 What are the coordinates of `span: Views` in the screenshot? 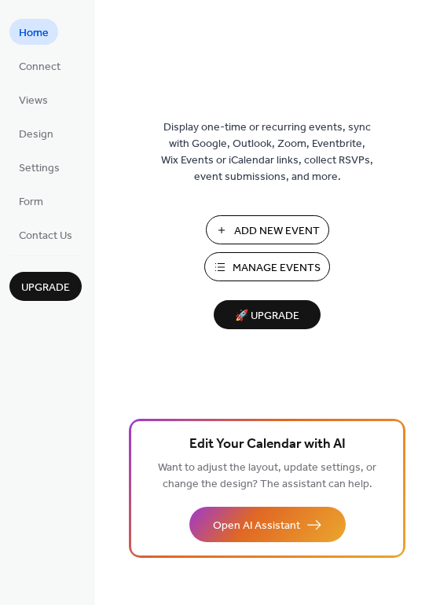 It's located at (33, 101).